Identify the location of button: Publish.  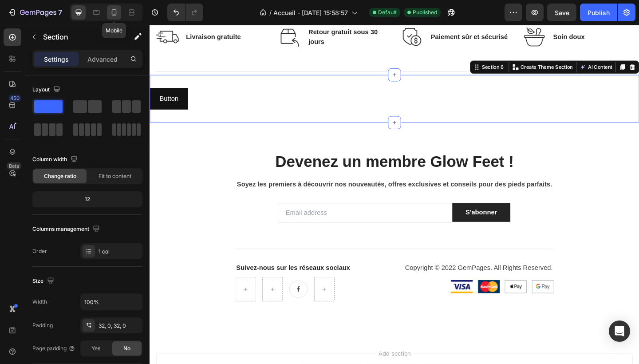
(599, 13).